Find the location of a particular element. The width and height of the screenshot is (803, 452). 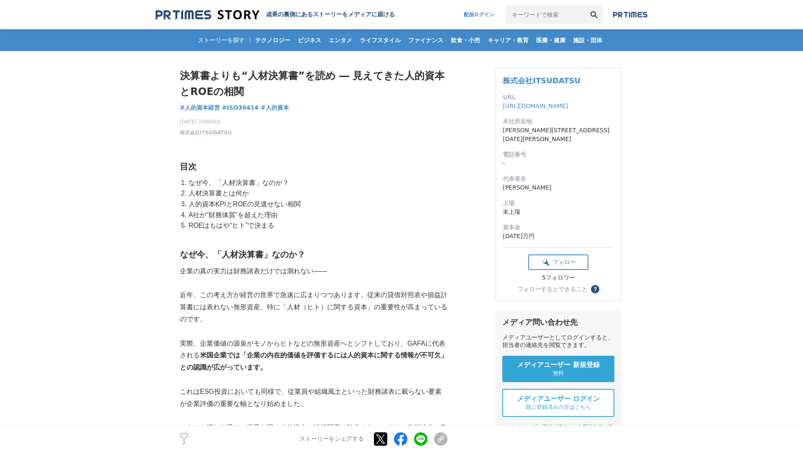

p: ストーリーをシェアする is located at coordinates (332, 439).